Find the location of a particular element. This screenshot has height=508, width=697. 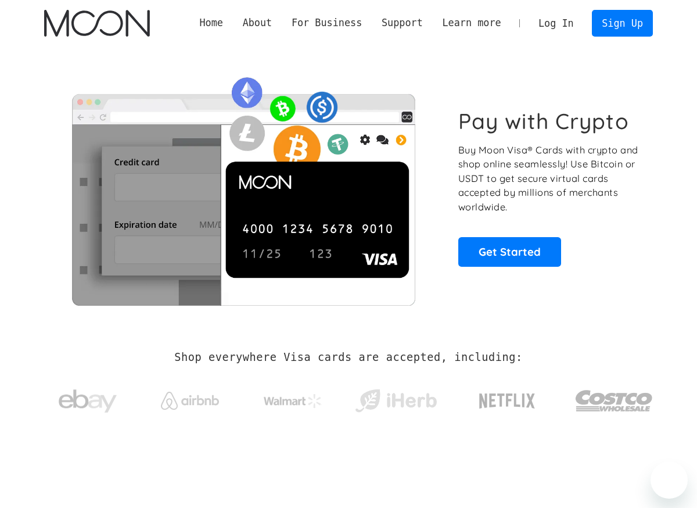

a: Log In is located at coordinates (556, 23).